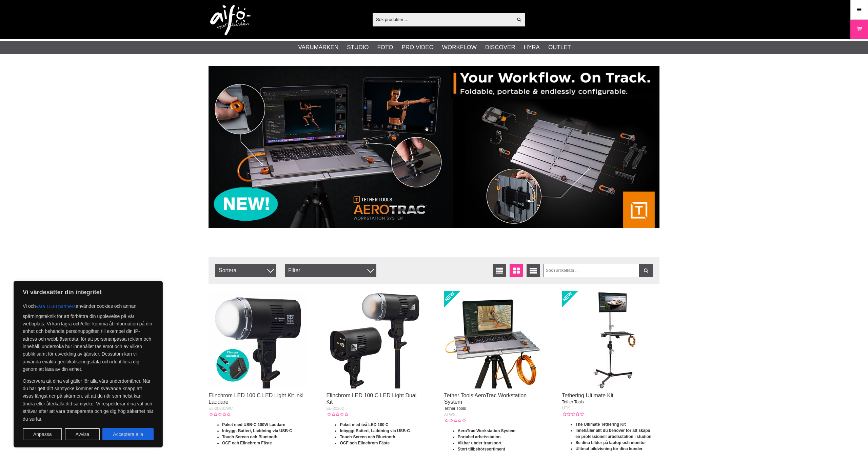  I want to click on p: Vi värdesätter din integritet, so click(88, 292).